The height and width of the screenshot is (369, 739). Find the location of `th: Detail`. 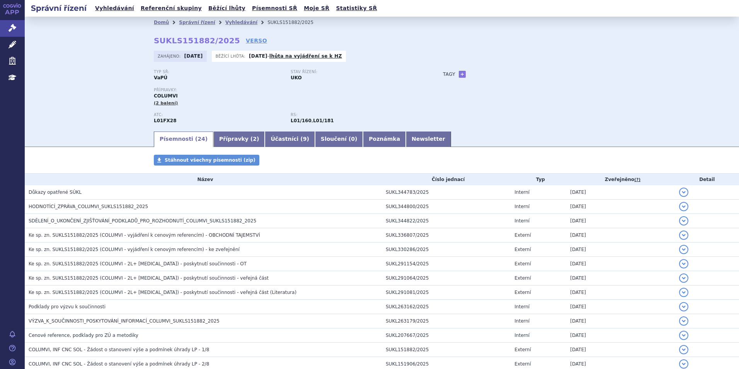

th: Detail is located at coordinates (707, 179).